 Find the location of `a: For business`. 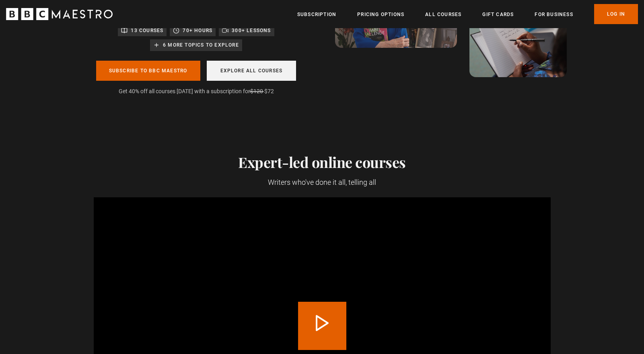

a: For business is located at coordinates (553, 14).